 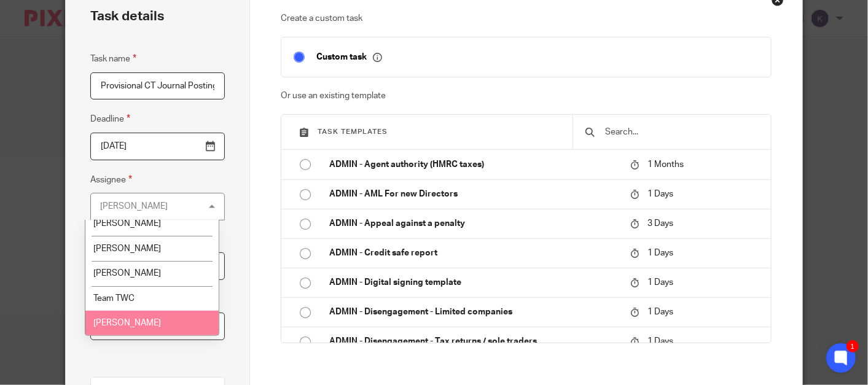 I want to click on label: Assignee, so click(x=111, y=180).